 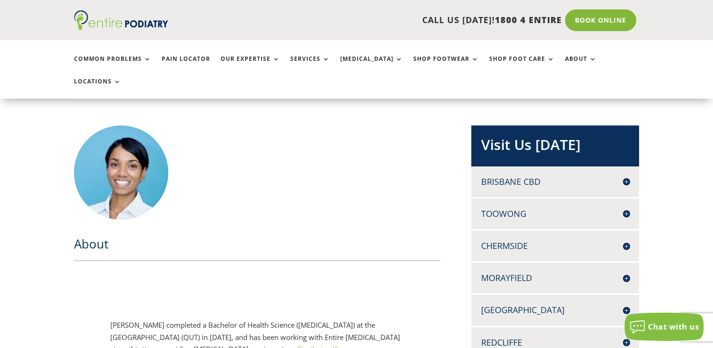 What do you see at coordinates (121, 173) in the screenshot?
I see `img: pan-` at bounding box center [121, 173].